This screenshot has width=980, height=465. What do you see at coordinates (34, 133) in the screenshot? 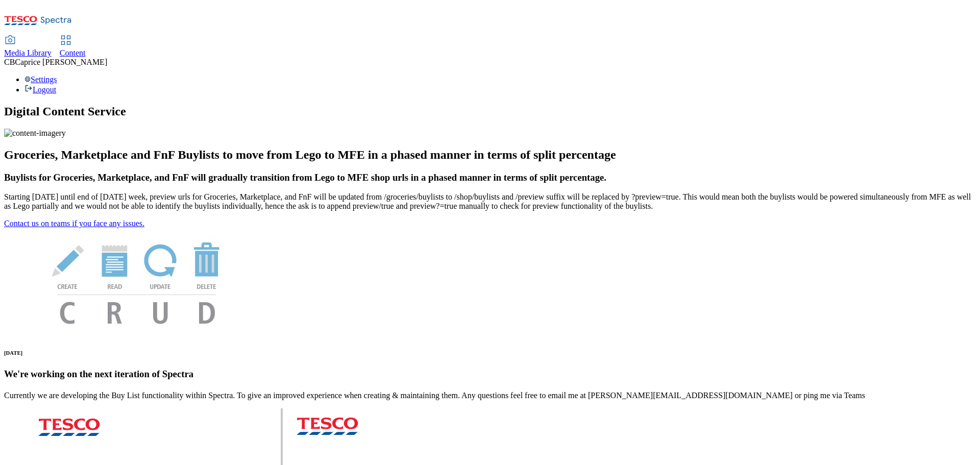
I see `img: content-imagery` at bounding box center [34, 133].